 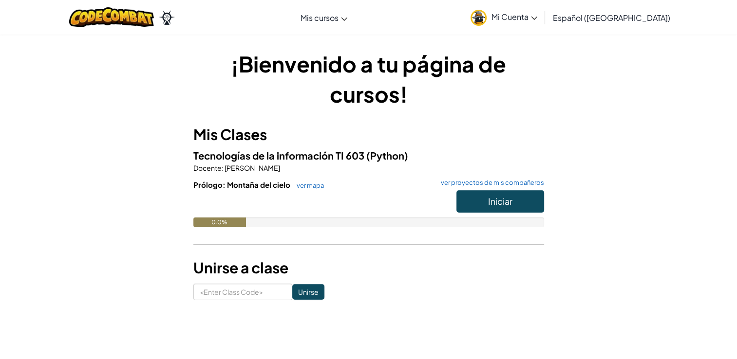 I want to click on span: Iniciar, so click(x=500, y=201).